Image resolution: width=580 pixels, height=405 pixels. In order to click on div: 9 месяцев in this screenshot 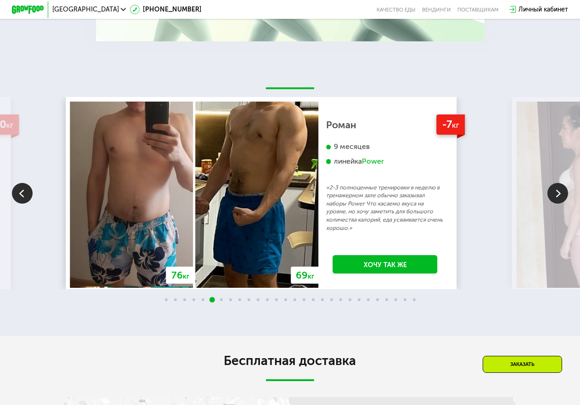, I will do `click(386, 147)`.